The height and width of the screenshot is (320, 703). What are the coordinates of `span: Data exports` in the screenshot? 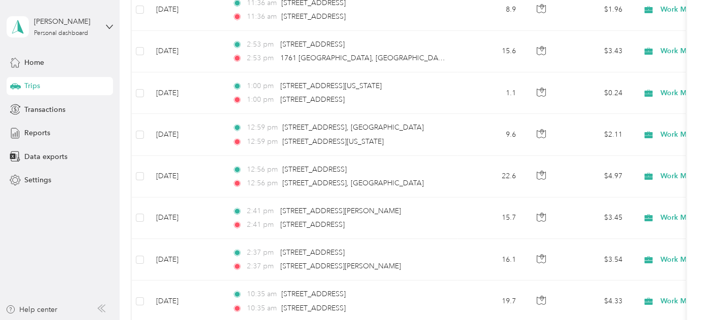 It's located at (46, 157).